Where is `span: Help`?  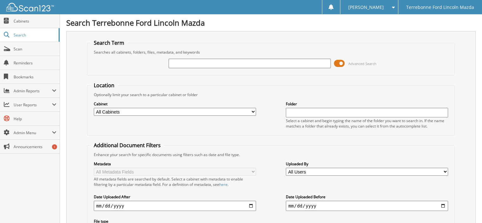
span: Help is located at coordinates (35, 118).